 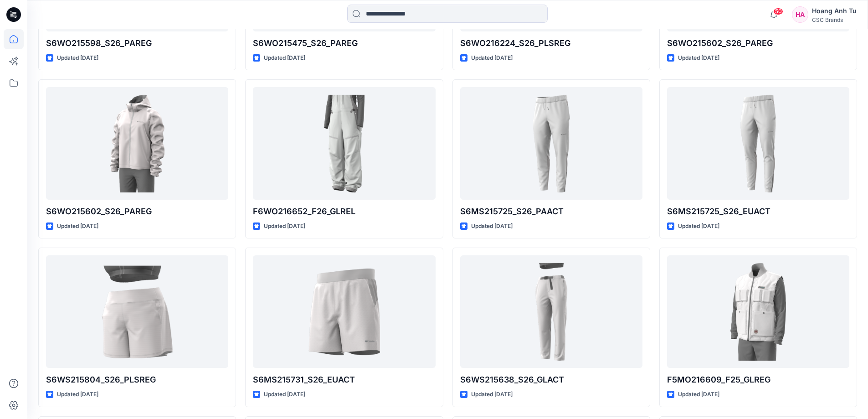 What do you see at coordinates (344, 143) in the screenshot?
I see `a: F6WO216652_F26_GLREL` at bounding box center [344, 143].